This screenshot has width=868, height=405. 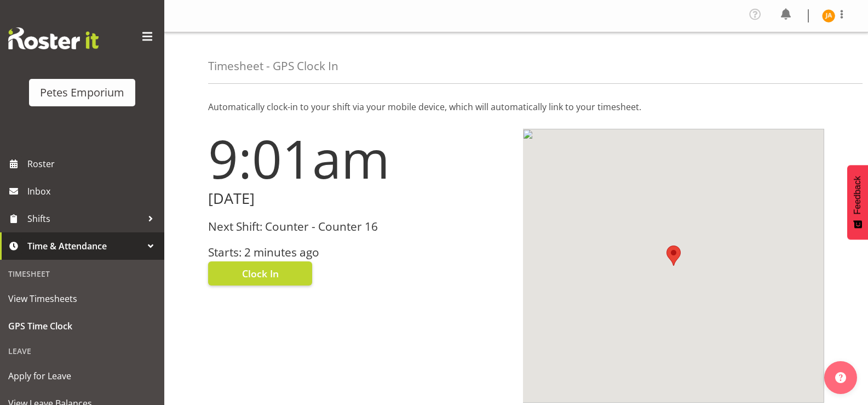 What do you see at coordinates (260, 274) in the screenshot?
I see `span: Clock In` at bounding box center [260, 274].